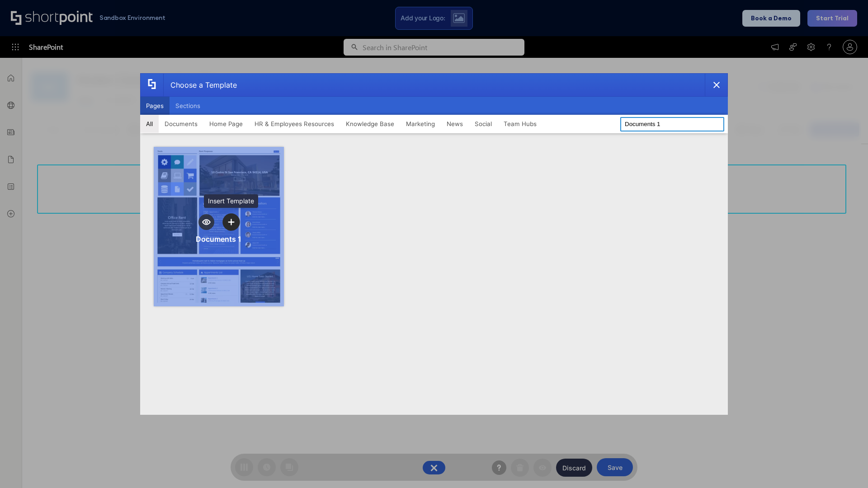  I want to click on button: Social, so click(483, 124).